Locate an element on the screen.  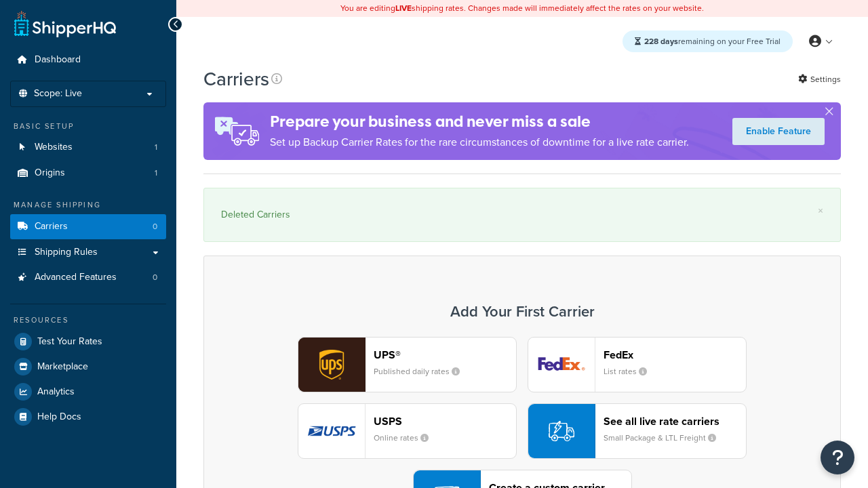
span: Carriers is located at coordinates (51, 226).